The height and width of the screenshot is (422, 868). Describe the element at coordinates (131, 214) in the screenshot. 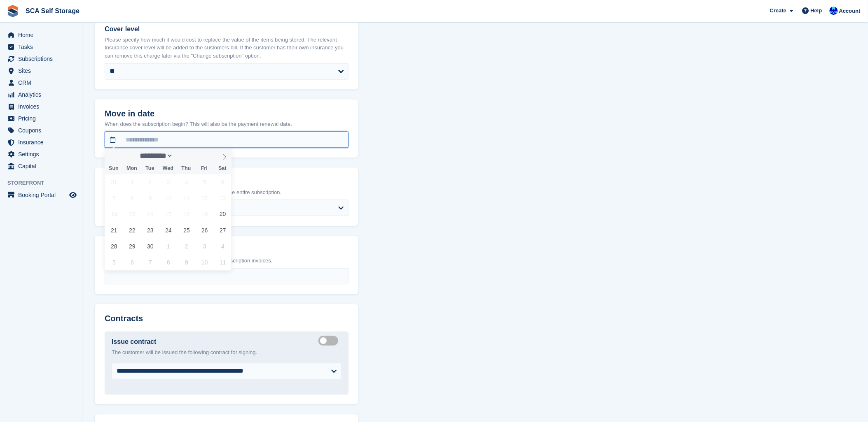

I see `span: September 15, 2025` at that location.